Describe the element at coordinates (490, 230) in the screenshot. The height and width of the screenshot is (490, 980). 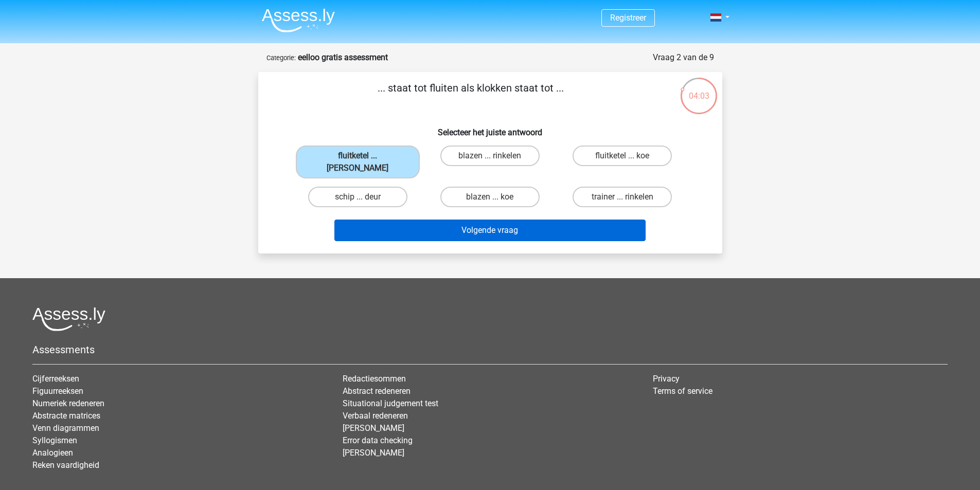
I see `button: Volgende vraag` at that location.